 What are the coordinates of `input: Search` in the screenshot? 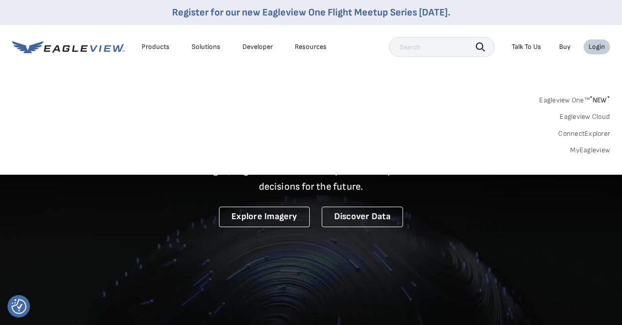 It's located at (442, 47).